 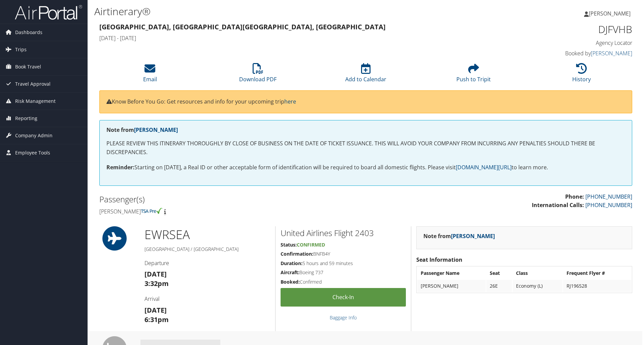 What do you see at coordinates (439, 260) in the screenshot?
I see `strong: Seat Information` at bounding box center [439, 260].